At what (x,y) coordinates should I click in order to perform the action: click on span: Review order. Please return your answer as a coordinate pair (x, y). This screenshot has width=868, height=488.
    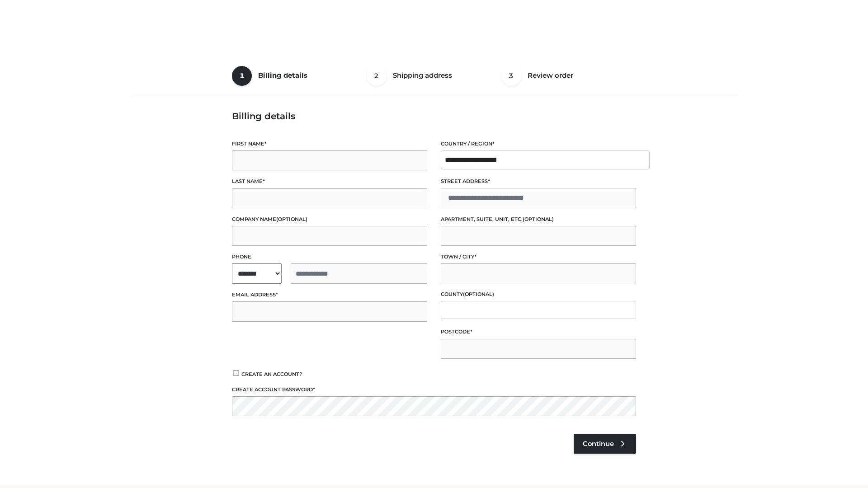
    Looking at the image, I should click on (550, 75).